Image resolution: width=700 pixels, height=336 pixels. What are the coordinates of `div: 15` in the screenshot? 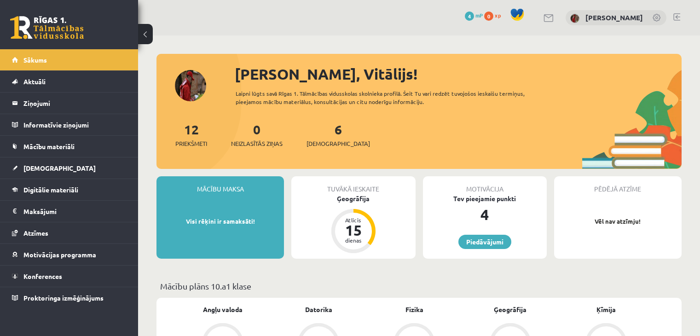 It's located at (353, 230).